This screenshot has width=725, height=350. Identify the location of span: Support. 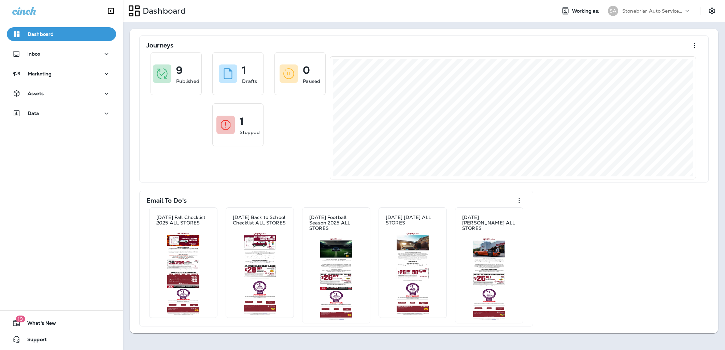
(33, 341).